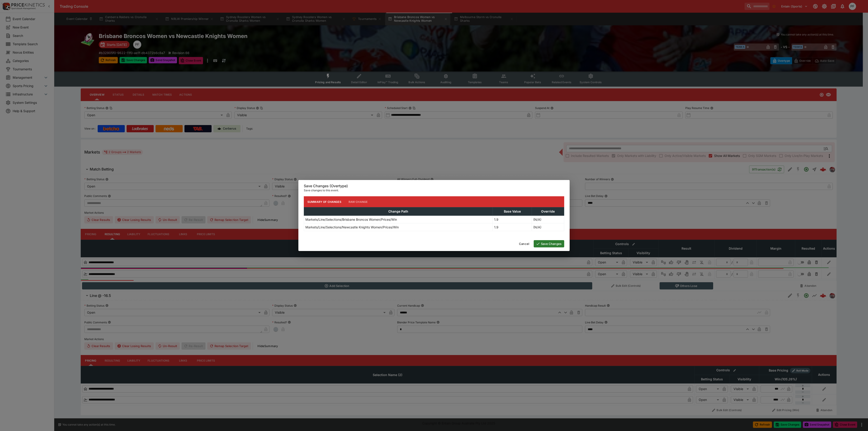 This screenshot has width=868, height=431. Describe the element at coordinates (547, 212) in the screenshot. I see `th: Override` at that location.